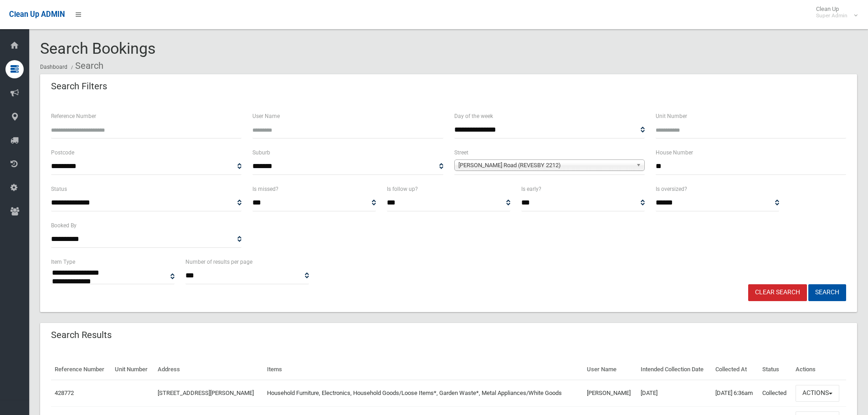 Image resolution: width=868 pixels, height=415 pixels. What do you see at coordinates (674, 152) in the screenshot?
I see `label: House Number` at bounding box center [674, 152].